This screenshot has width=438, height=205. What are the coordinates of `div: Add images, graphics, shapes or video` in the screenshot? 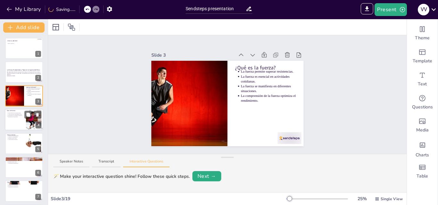 It's located at (422, 126).